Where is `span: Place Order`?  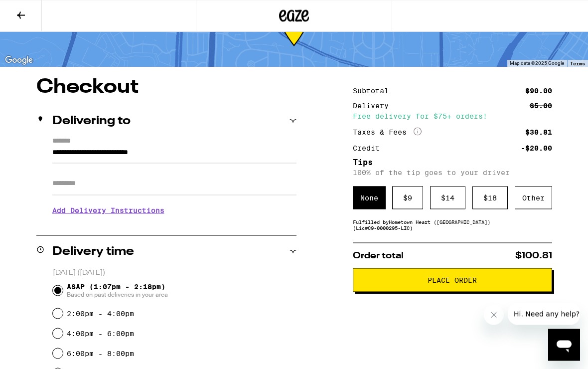 span: Place Order is located at coordinates (452, 280).